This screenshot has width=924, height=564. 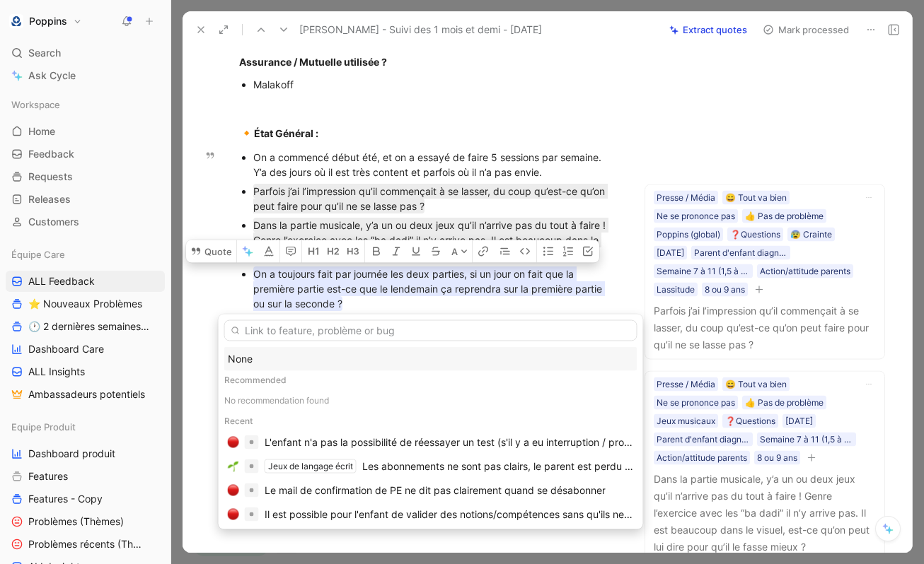 What do you see at coordinates (431, 401) in the screenshot?
I see `div: No recommendation found` at bounding box center [431, 401].